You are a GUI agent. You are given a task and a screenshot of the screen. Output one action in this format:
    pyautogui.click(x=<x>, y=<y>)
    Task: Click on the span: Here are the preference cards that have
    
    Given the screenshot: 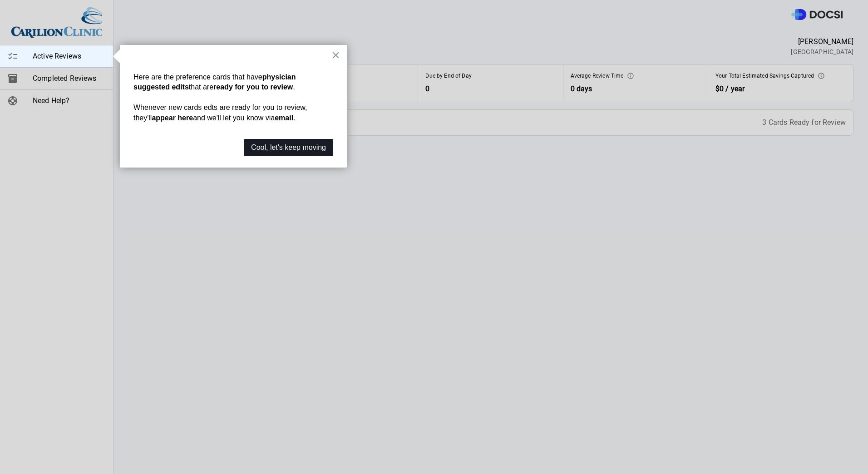 What is the action you would take?
    pyautogui.click(x=198, y=76)
    